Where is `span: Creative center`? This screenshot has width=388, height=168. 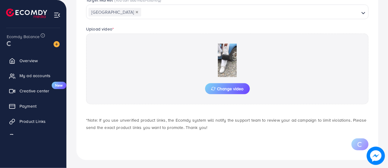 span: Creative center is located at coordinates (34, 91).